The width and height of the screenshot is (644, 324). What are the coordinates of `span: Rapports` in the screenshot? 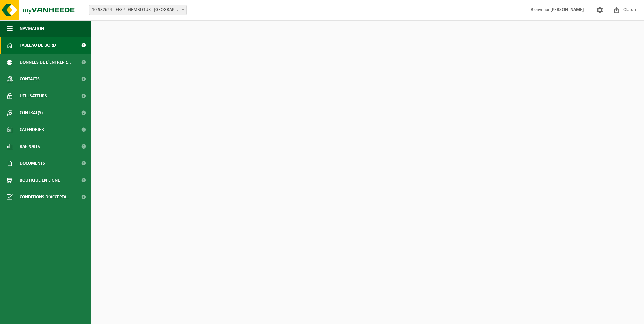 It's located at (30, 147).